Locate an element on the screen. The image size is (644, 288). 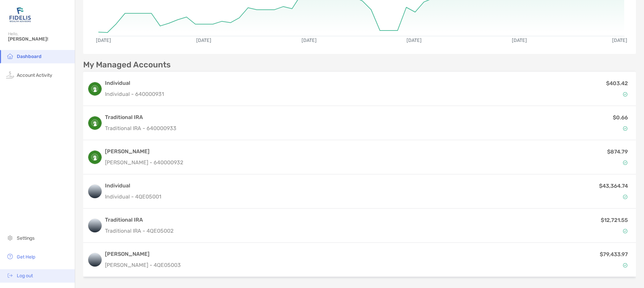
span: Settings is located at coordinates (26, 238).